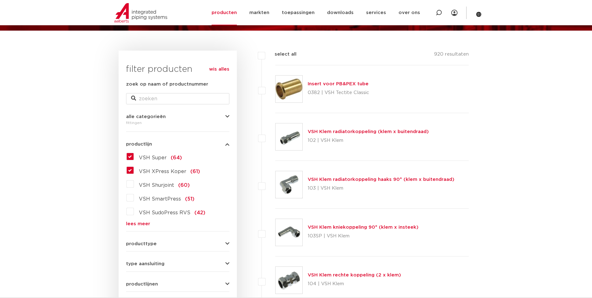  Describe the element at coordinates (164, 213) in the screenshot. I see `span: VSH SudoPress RVS` at that location.